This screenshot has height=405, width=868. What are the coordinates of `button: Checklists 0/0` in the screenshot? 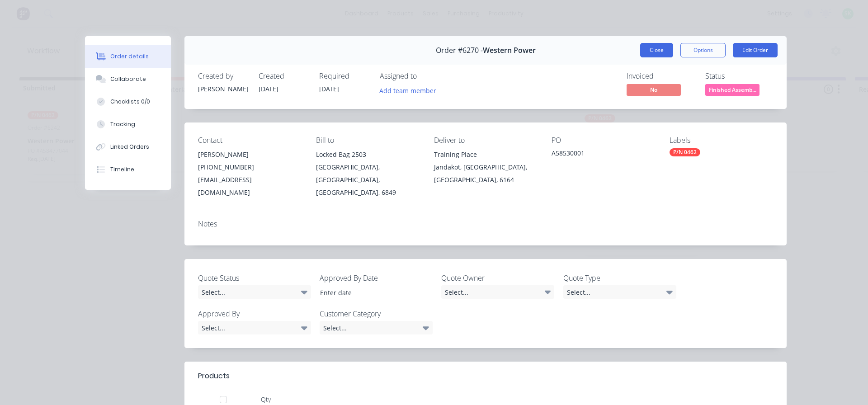 It's located at (128, 101).